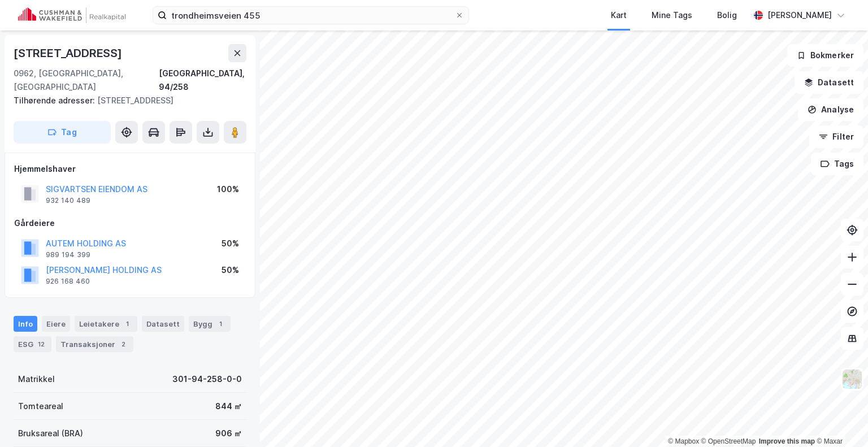  Describe the element at coordinates (163, 323) in the screenshot. I see `div: Datasett` at that location.